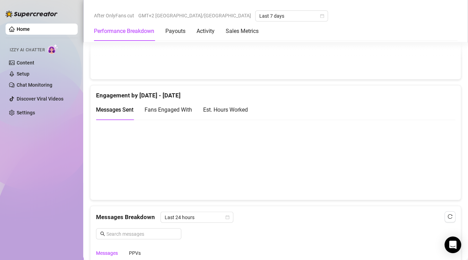 This screenshot has width=468, height=260. I want to click on div: Activity, so click(206, 31).